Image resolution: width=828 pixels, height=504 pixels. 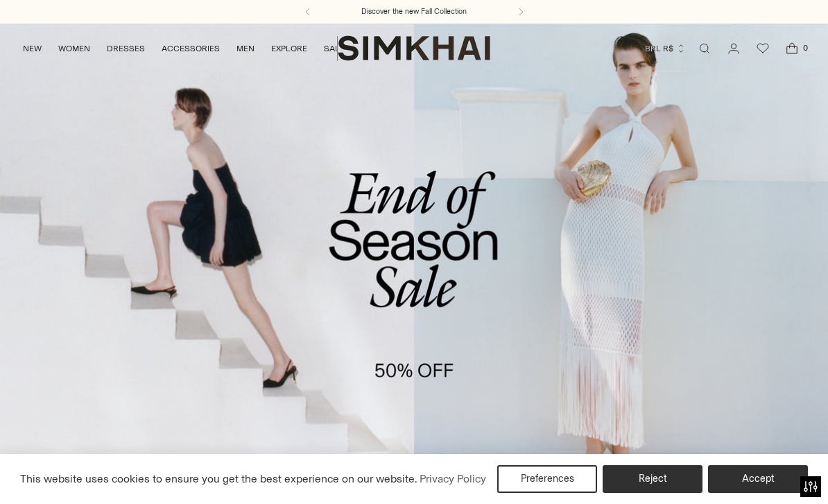 What do you see at coordinates (74, 49) in the screenshot?
I see `a: WOMEN` at bounding box center [74, 49].